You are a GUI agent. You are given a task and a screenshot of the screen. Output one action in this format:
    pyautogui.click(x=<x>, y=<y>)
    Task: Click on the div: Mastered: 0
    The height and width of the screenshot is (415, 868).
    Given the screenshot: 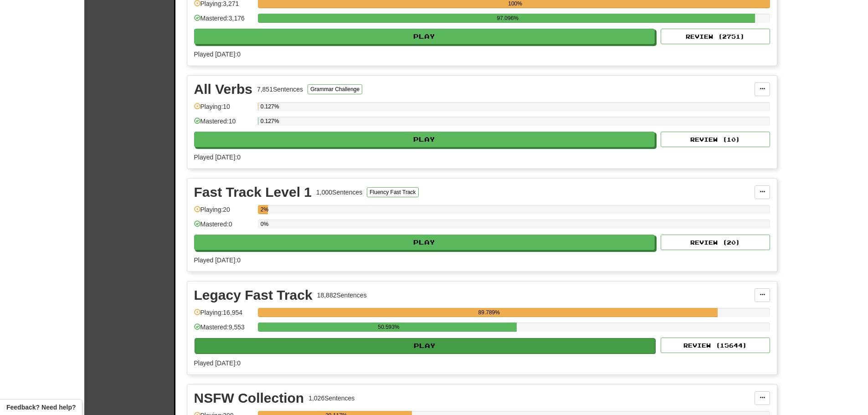 What is the action you would take?
    pyautogui.click(x=224, y=227)
    